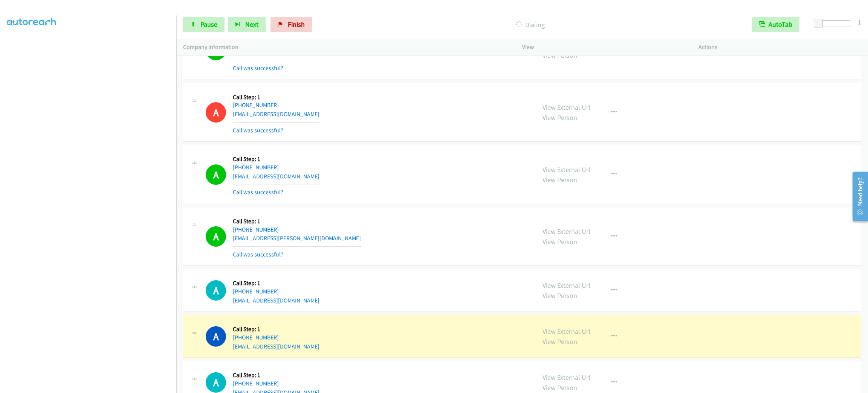 This screenshot has height=393, width=868. What do you see at coordinates (18, 21) in the screenshot?
I see `a: My Lists` at bounding box center [18, 21].